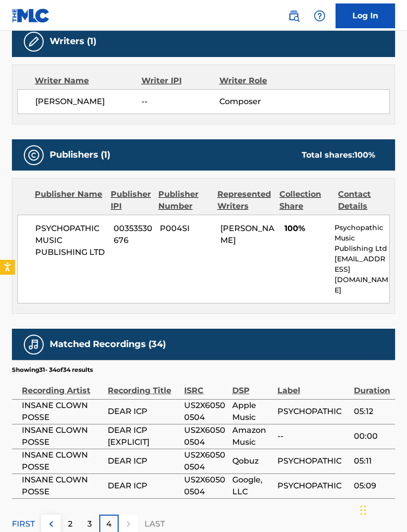 This screenshot has width=407, height=532. What do you see at coordinates (80, 154) in the screenshot?
I see `h5: Publishers (1)` at bounding box center [80, 154].